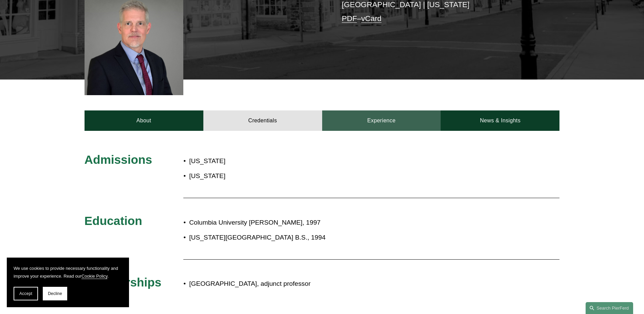 This screenshot has height=314, width=644. I want to click on a: Cookie Policy, so click(94, 276).